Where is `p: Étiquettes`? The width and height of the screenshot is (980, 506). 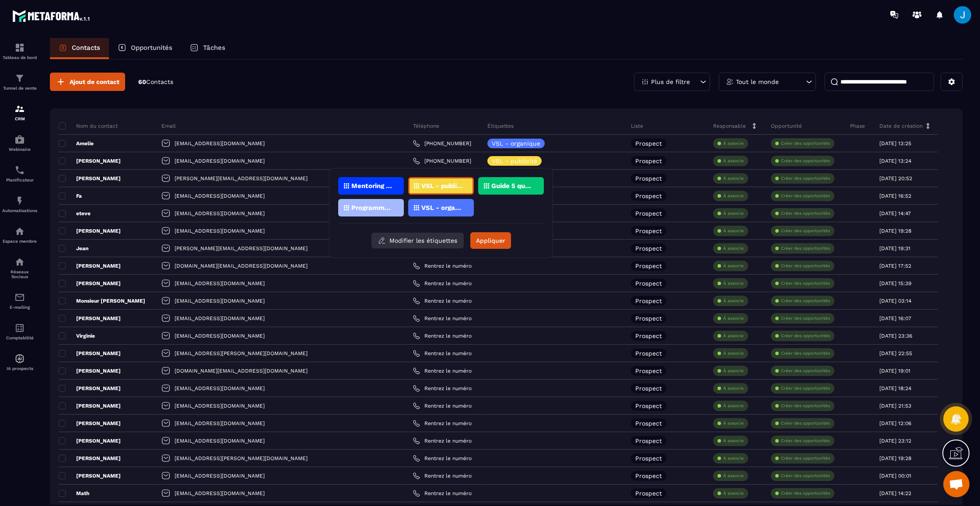 p: Étiquettes is located at coordinates (501, 126).